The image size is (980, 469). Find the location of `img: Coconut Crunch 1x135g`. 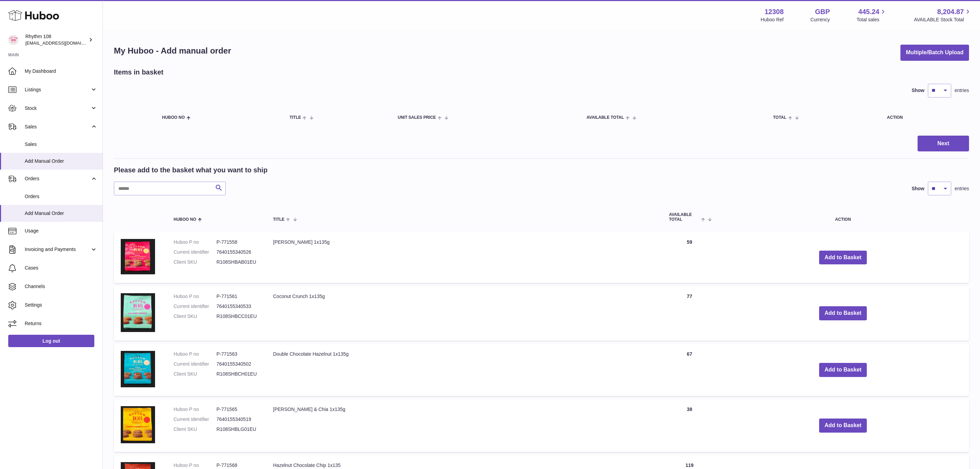

img: Coconut Crunch 1x135g is located at coordinates (138, 312).